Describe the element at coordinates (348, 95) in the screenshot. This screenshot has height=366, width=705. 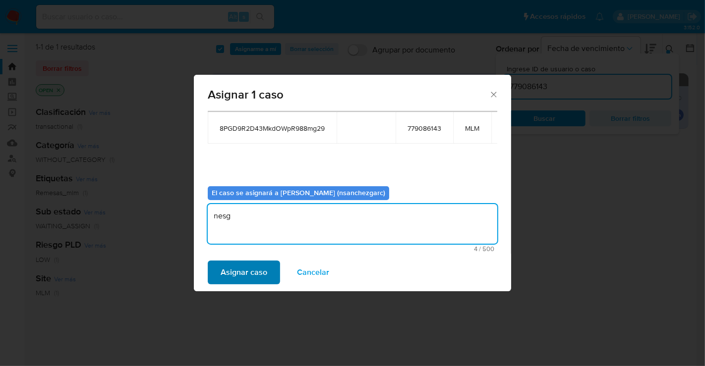
I see `span: Asignar 1 caso` at that location.